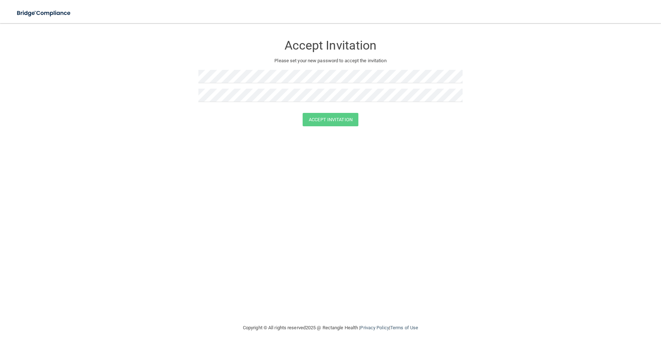 The height and width of the screenshot is (347, 661). I want to click on a: Terms of Use, so click(404, 327).